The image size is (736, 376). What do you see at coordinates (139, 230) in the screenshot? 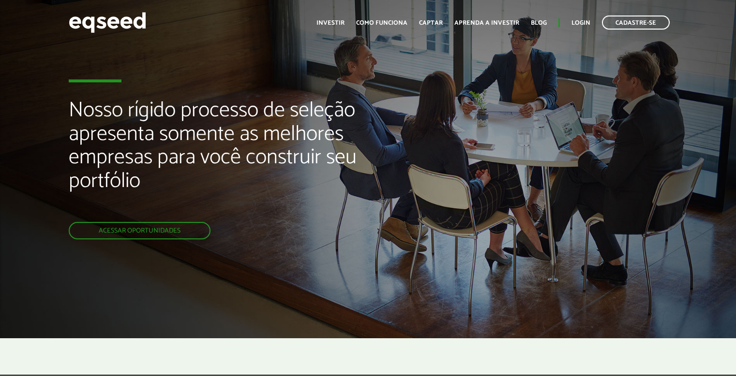
I see `a: Acessar oportunidades` at bounding box center [139, 230].